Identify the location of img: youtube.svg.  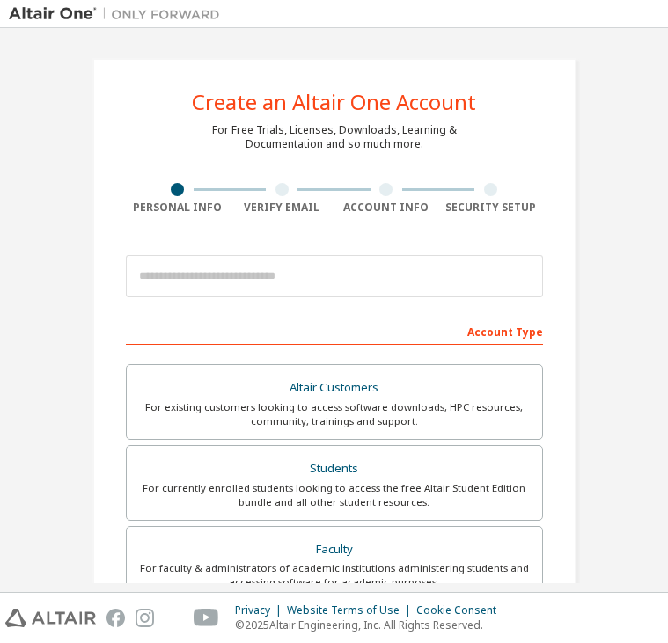
(206, 618).